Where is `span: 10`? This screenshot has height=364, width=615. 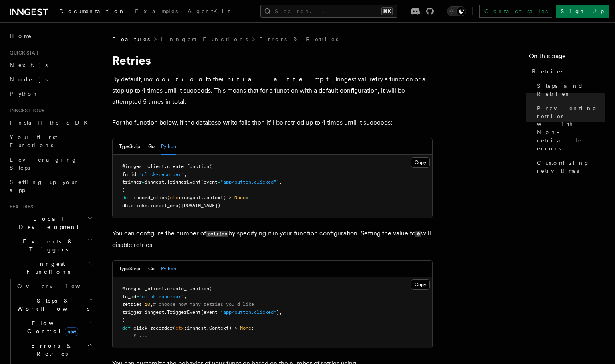 span: 10 is located at coordinates (148, 304).